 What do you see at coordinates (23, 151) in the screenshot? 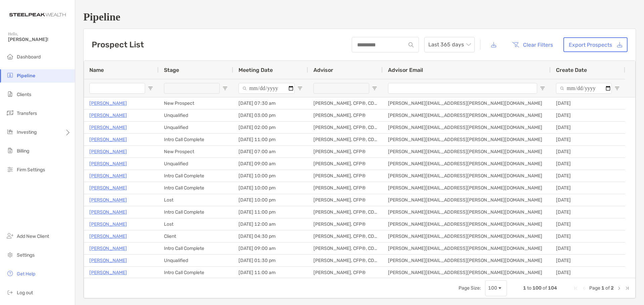
I see `span: Billing` at bounding box center [23, 151].